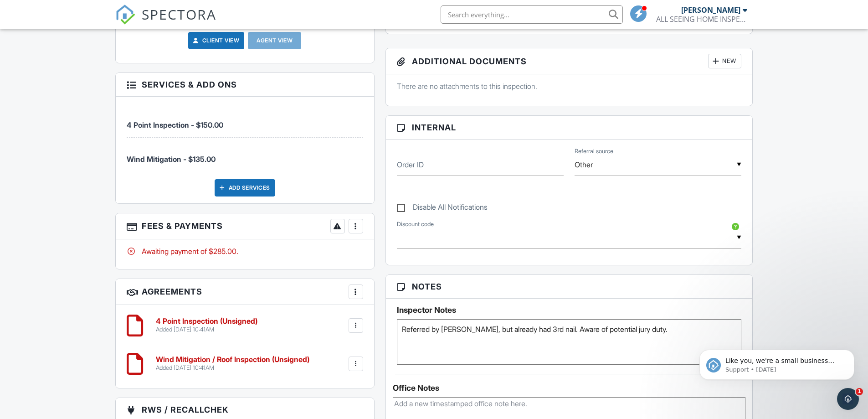 The width and height of the screenshot is (868, 419). Describe the element at coordinates (166, 22) in the screenshot. I see `a: SPECTORA` at that location.